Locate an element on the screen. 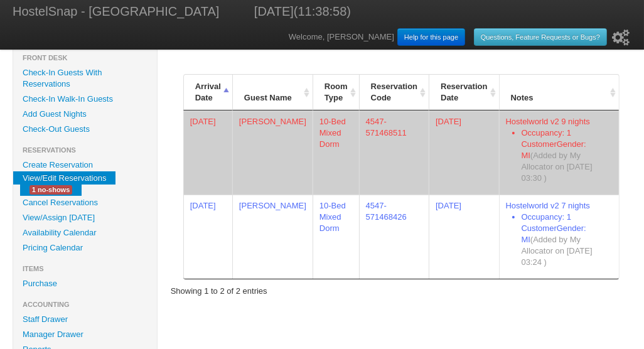  a: Add Guest Nights is located at coordinates (85, 114).